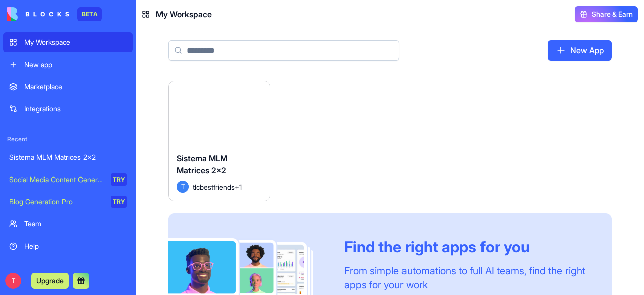 The height and width of the screenshot is (295, 644). Describe the element at coordinates (76, 64) in the screenshot. I see `div: New app` at that location.